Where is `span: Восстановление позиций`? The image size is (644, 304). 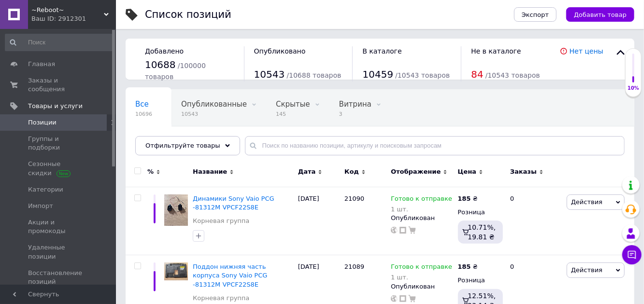
span: Восстановление позиций is located at coordinates (59, 278).